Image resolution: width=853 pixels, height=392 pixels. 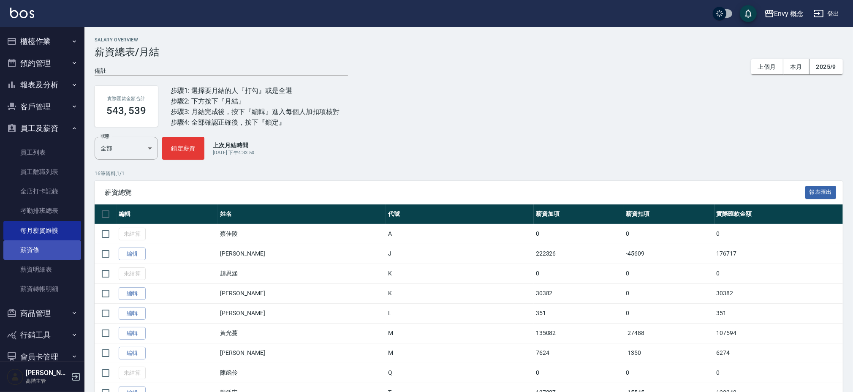 What do you see at coordinates (42, 231) in the screenshot?
I see `a: 每月薪資維護` at bounding box center [42, 231].